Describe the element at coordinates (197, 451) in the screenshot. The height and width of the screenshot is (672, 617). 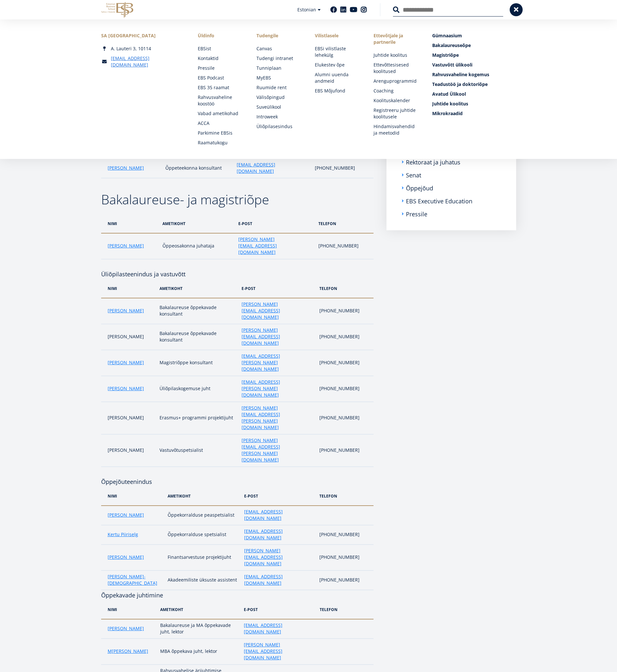
I see `td: Vastuvõtuspetsialist` at that location.